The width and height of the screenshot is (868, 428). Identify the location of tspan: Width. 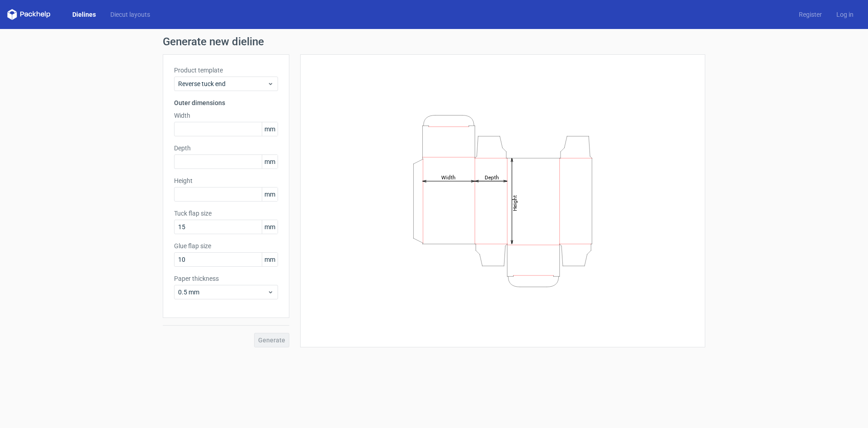
(449, 177).